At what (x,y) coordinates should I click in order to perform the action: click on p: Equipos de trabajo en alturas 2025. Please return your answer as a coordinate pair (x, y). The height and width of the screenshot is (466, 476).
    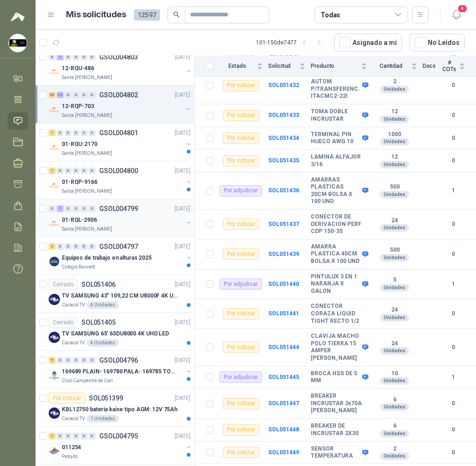
    Looking at the image, I should click on (107, 258).